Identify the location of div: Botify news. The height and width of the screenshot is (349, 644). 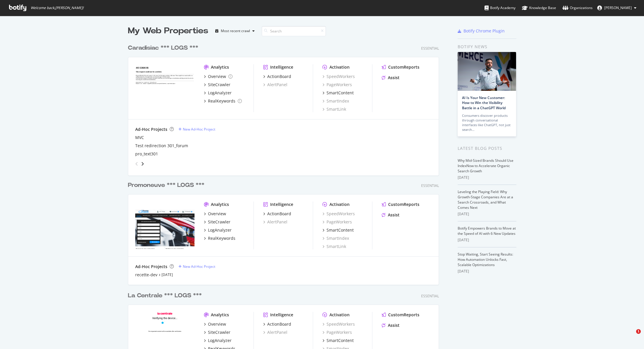
(487, 47).